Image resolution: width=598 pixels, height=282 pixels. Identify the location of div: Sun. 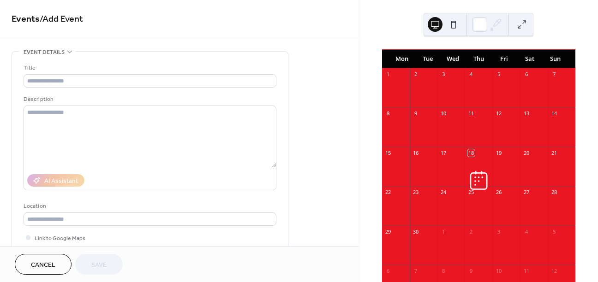
(555, 59).